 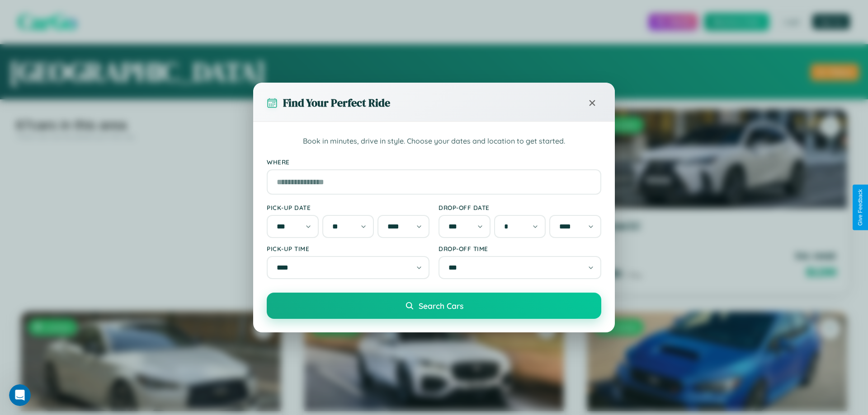 What do you see at coordinates (520, 248) in the screenshot?
I see `label: Drop-off Time` at bounding box center [520, 248].